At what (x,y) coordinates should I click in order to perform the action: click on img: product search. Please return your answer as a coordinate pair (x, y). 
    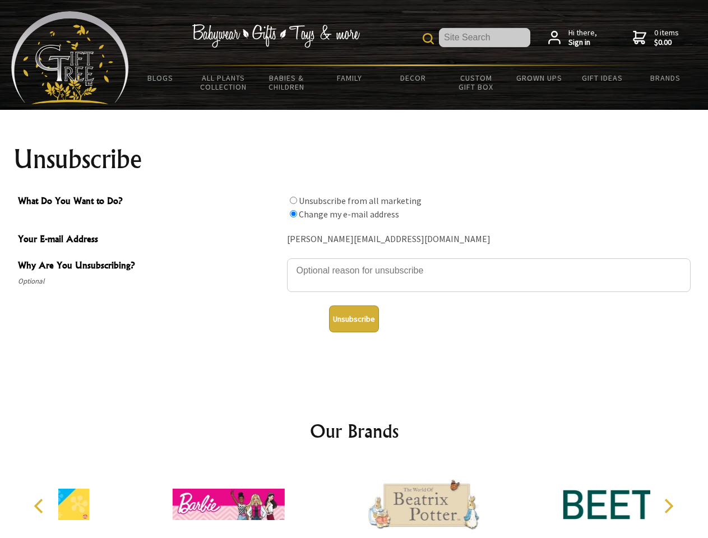
    Looking at the image, I should click on (428, 39).